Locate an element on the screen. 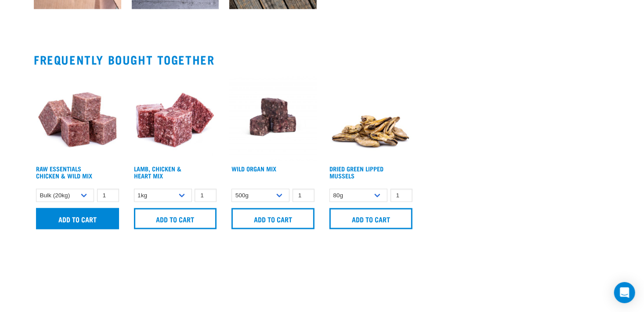 The width and height of the screenshot is (644, 312). img: Pile Of Cubed Chicken Wild Meat Mix is located at coordinates (77, 117).